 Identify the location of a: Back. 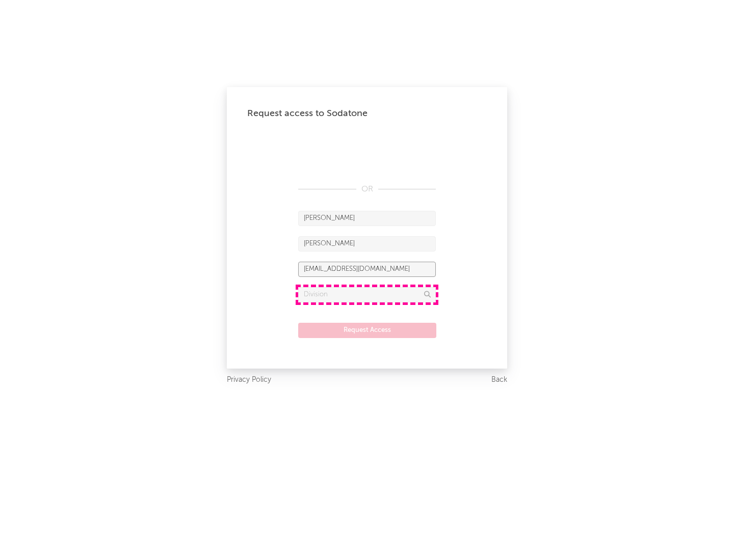
(499, 380).